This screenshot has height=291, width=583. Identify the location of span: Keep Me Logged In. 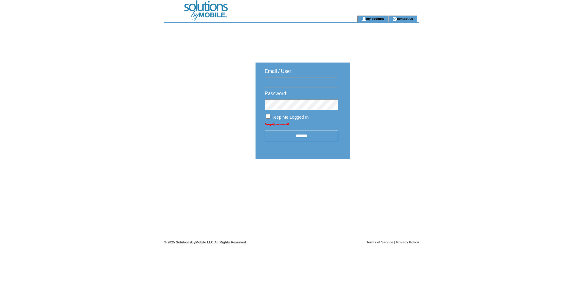
(290, 117).